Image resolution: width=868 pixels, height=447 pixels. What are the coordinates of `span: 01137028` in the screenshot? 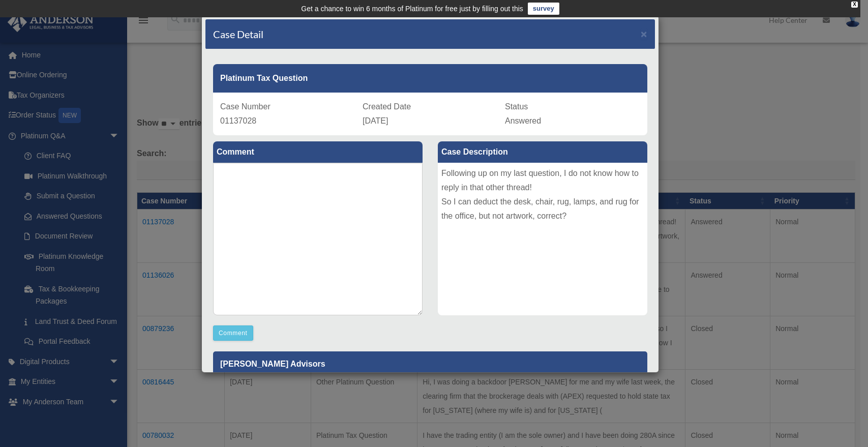 It's located at (238, 121).